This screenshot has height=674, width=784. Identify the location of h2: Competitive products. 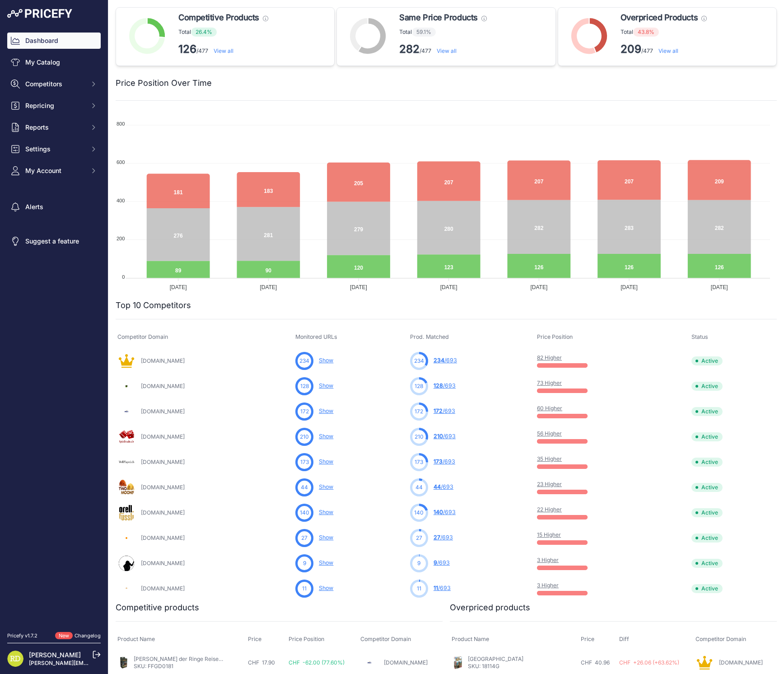
(157, 607).